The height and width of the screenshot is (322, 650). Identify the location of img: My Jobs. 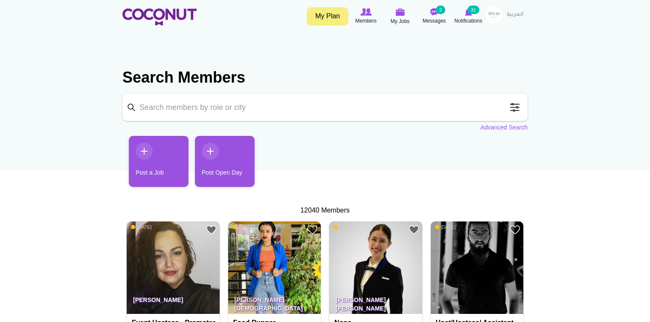
(400, 12).